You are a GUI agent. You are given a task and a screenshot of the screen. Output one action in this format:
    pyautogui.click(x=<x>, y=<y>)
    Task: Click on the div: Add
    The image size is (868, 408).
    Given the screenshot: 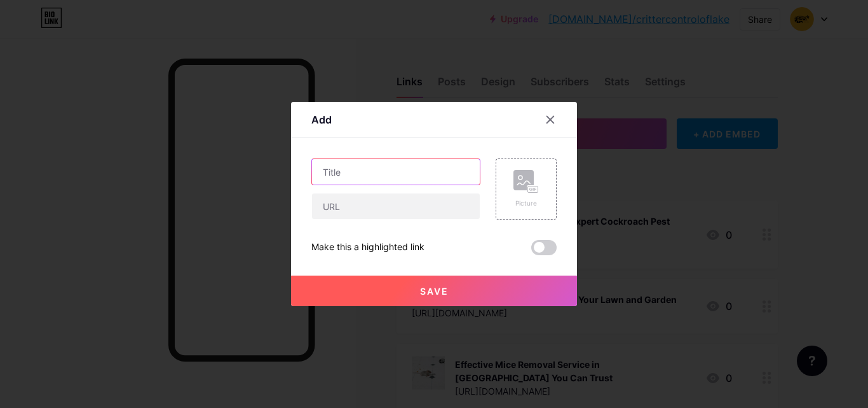 What is the action you would take?
    pyautogui.click(x=321, y=120)
    